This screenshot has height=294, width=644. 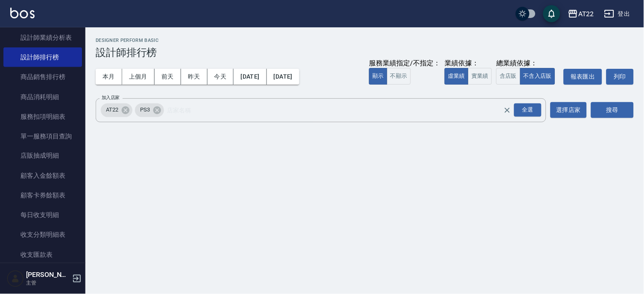 What do you see at coordinates (399, 76) in the screenshot?
I see `button: 不顯示` at bounding box center [399, 76].